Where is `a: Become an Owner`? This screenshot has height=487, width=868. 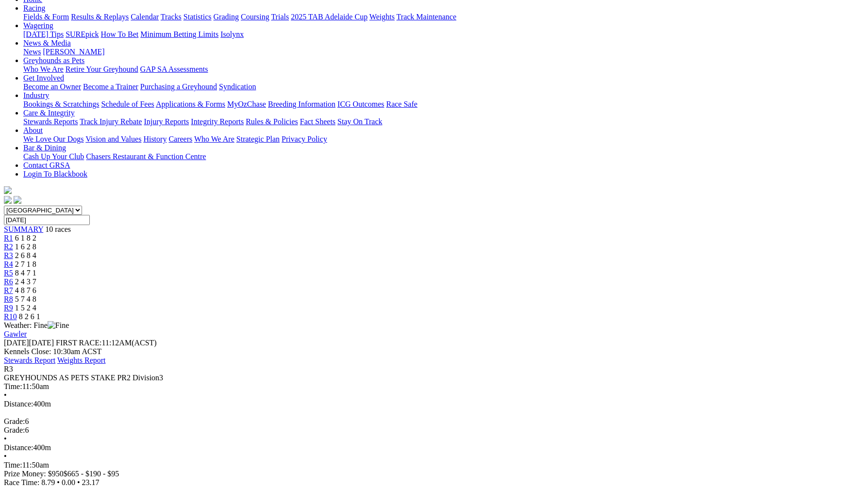 a: Become an Owner is located at coordinates (52, 86).